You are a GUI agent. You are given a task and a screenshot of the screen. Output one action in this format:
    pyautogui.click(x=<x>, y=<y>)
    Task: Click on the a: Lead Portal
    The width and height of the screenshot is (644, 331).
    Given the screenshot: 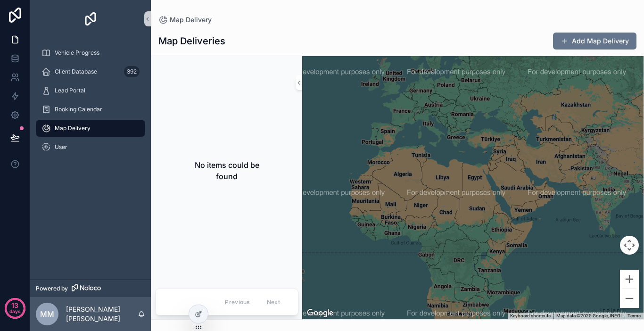 What is the action you would take?
    pyautogui.click(x=90, y=90)
    